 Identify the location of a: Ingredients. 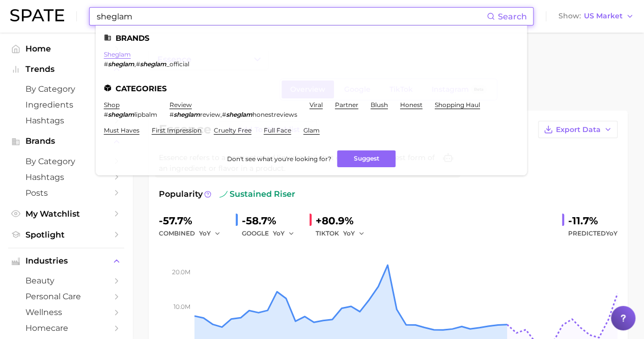
(66, 104).